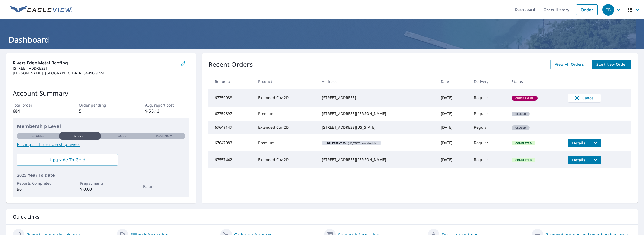  What do you see at coordinates (80, 136) in the screenshot?
I see `p: Silver` at bounding box center [80, 136].